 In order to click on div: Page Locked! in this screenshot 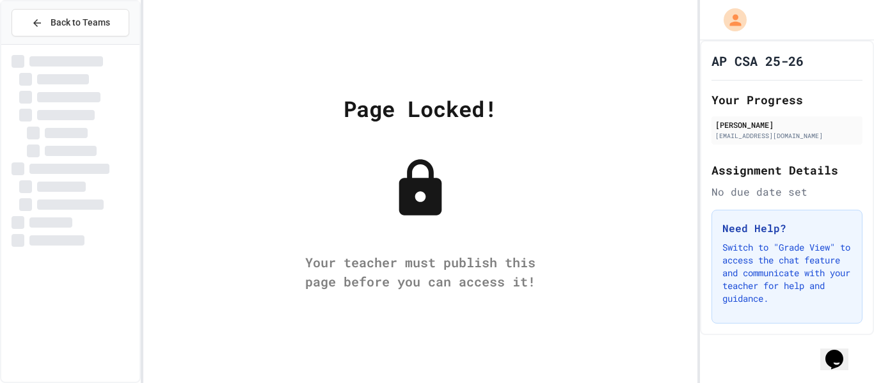, I will do `click(420, 108)`.